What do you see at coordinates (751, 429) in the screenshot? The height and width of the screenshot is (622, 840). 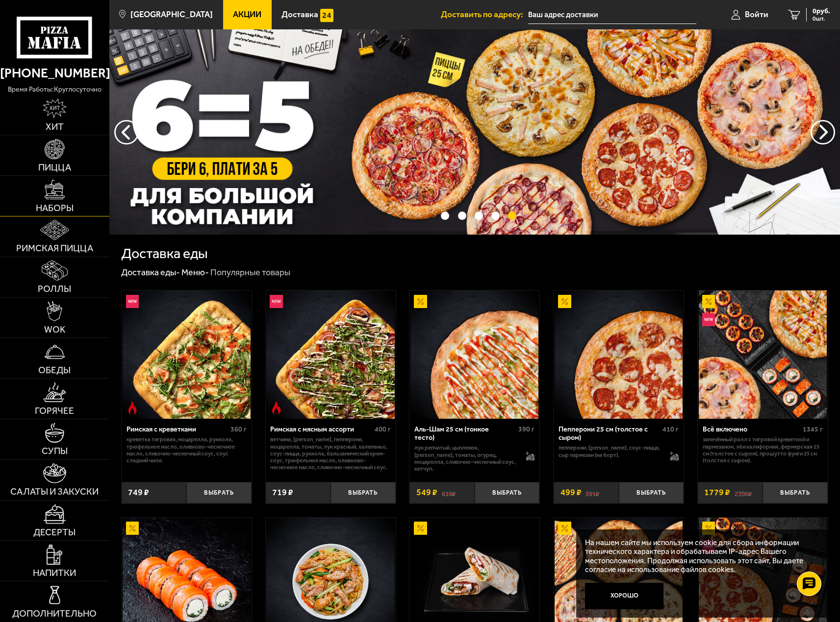 I see `div: Всё включено` at bounding box center [751, 429].